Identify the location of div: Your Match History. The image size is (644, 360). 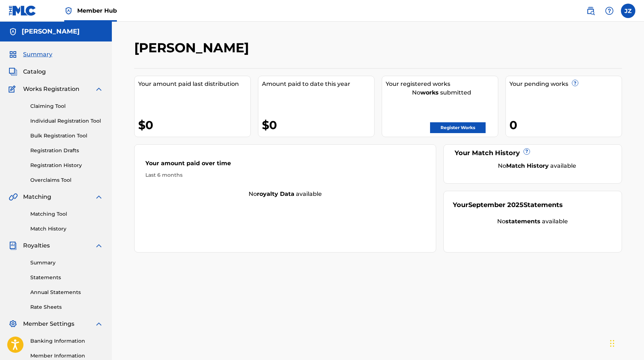
(532, 153).